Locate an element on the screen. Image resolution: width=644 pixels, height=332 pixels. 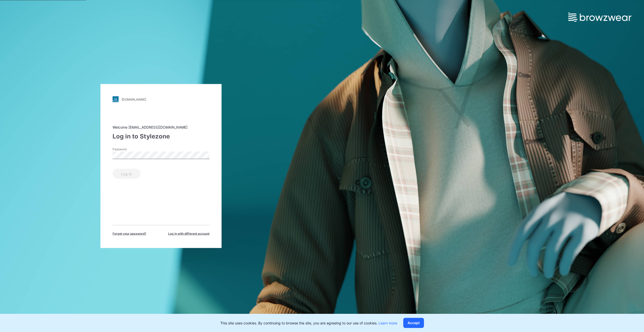
a: Learn more is located at coordinates (388, 323).